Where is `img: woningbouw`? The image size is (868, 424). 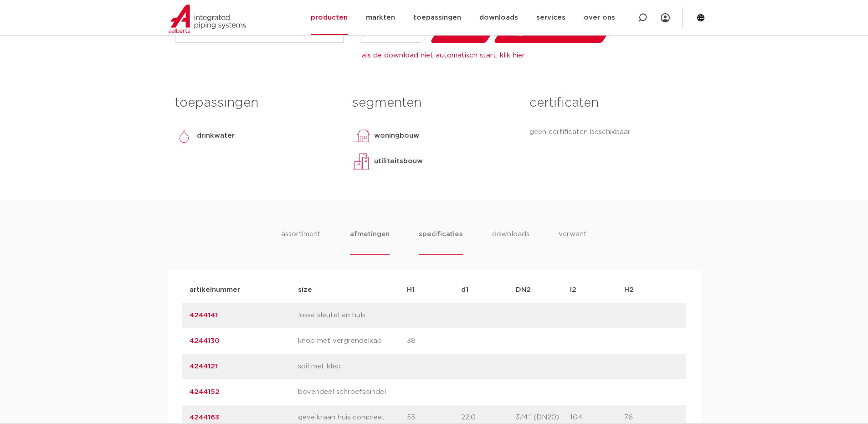
img: woningbouw is located at coordinates (361, 136).